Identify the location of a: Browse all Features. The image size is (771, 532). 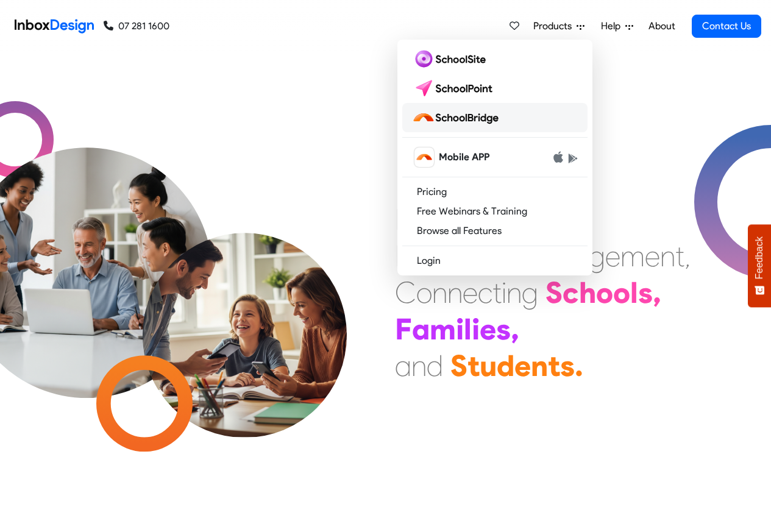
(495, 231).